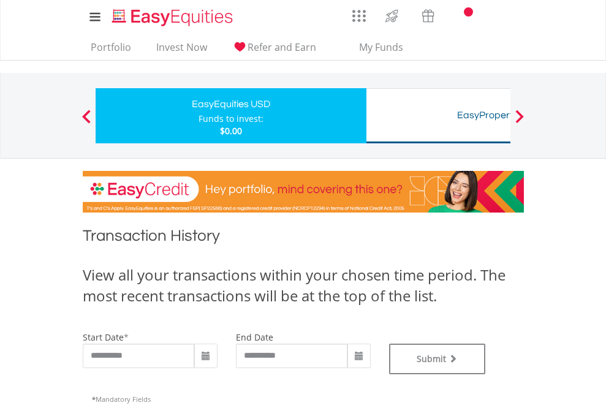  What do you see at coordinates (303, 286) in the screenshot?
I see `div: View all your transactions within your chosen time period. The most recent transactions will be a...` at bounding box center [303, 286].